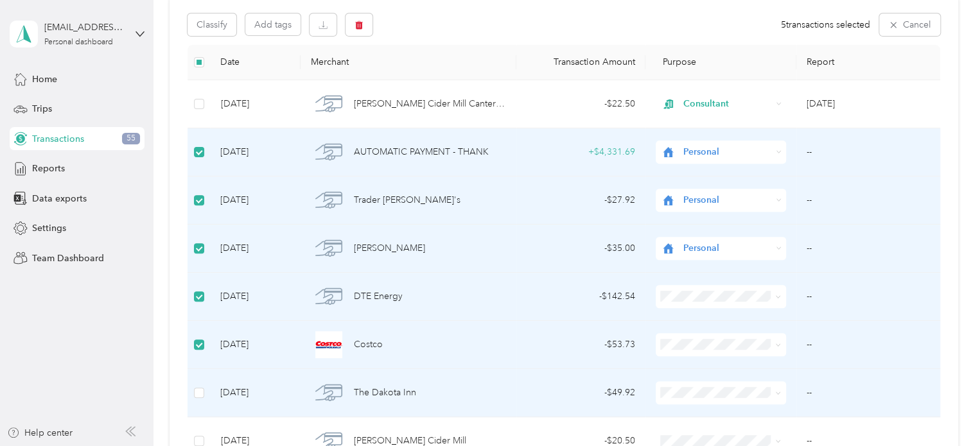 Image resolution: width=980 pixels, height=446 pixels. I want to click on div: - $53.73, so click(581, 345).